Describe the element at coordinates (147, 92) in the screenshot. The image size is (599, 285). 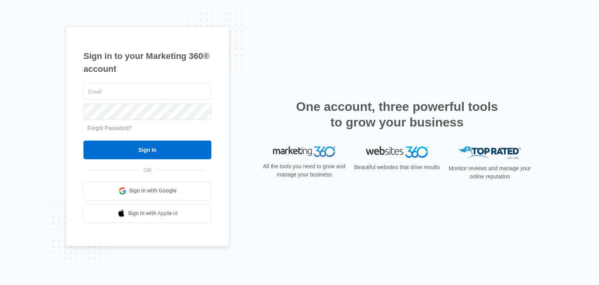
I see `input: Email` at that location.